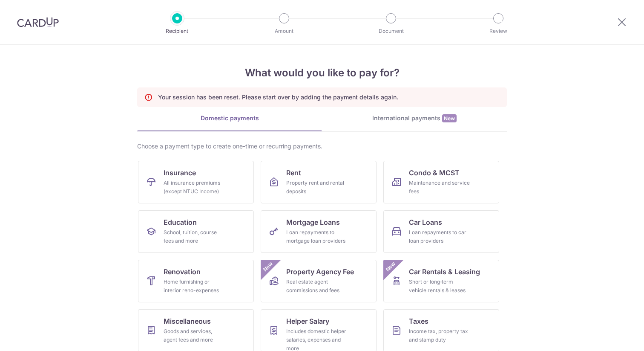 Image resolution: width=644 pixels, height=351 pixels. Describe the element at coordinates (194, 187) in the screenshot. I see `div: All insurance premiums (except NTUC Income)` at that location.